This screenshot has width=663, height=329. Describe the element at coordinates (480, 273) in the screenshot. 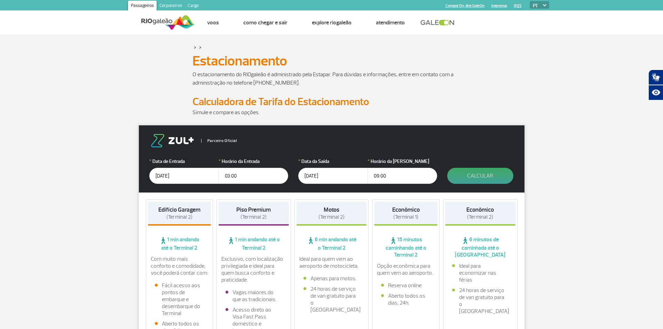

I see `li: Ideal para economizar nas férias` at that location.